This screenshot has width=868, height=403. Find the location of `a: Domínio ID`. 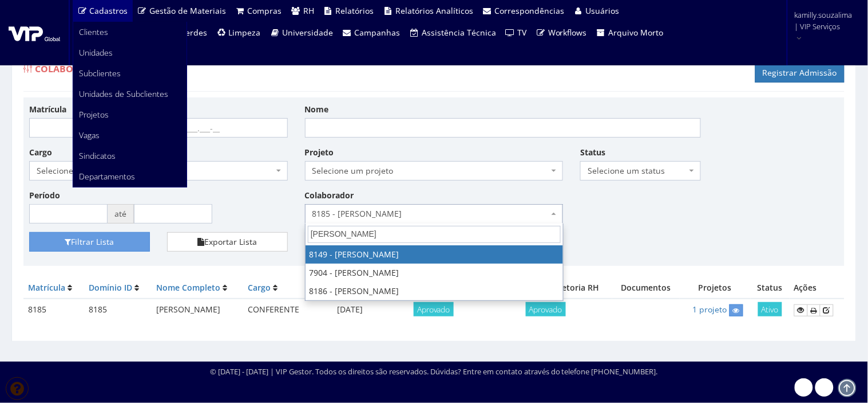

a: Domínio ID is located at coordinates (110, 287).